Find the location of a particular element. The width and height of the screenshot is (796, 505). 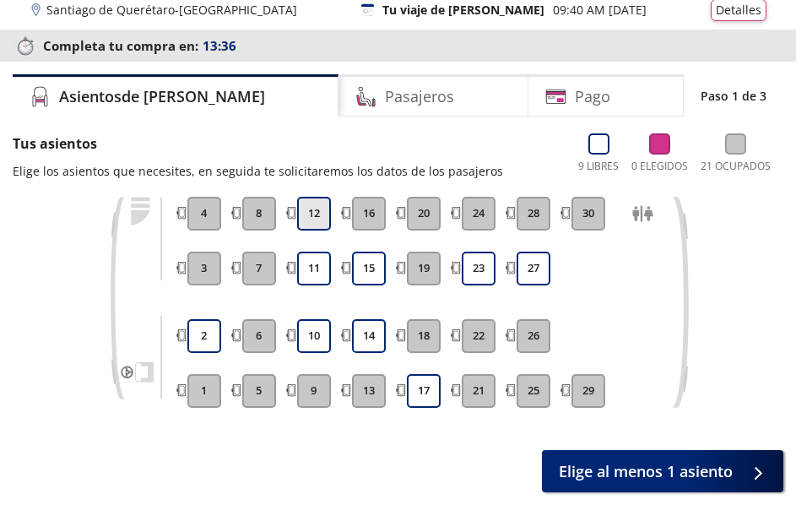

button: 26 is located at coordinates (534, 336).